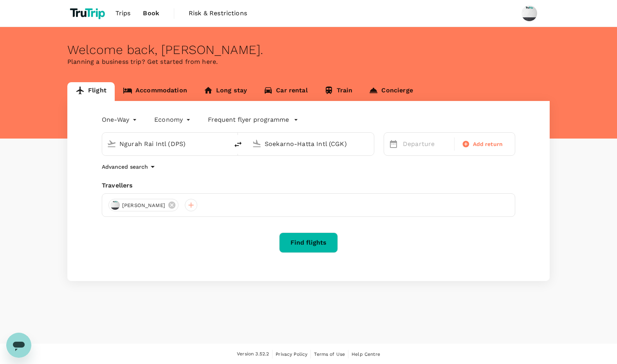 This screenshot has height=364, width=617. Describe the element at coordinates (123, 13) in the screenshot. I see `span: Trips` at that location.